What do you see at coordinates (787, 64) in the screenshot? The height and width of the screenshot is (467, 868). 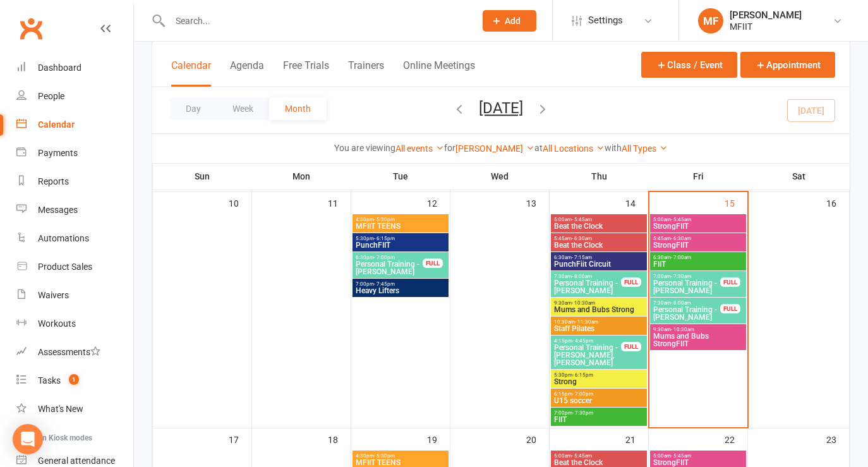 I see `button: Appointment` at bounding box center [787, 64].